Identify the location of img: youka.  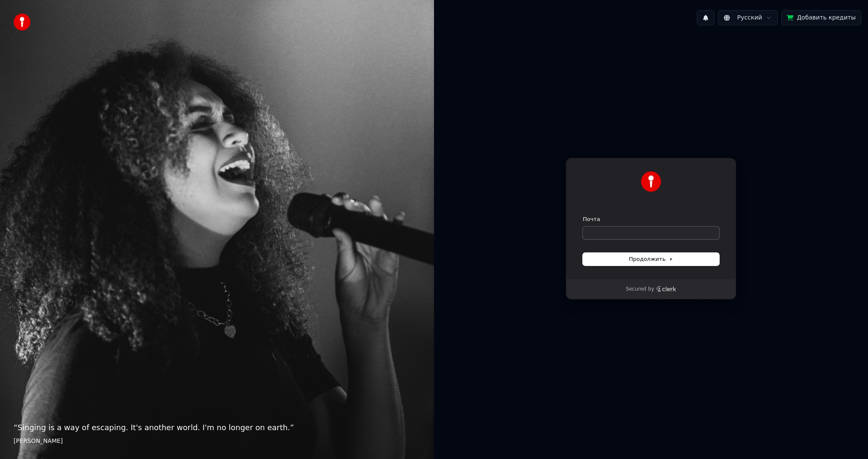
(22, 22).